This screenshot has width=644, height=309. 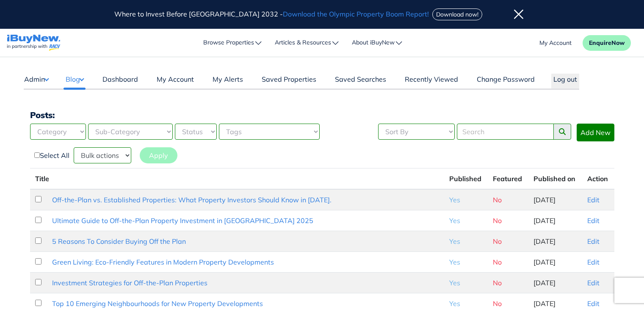 What do you see at coordinates (606, 43) in the screenshot?
I see `button: EnquireNow` at bounding box center [606, 43].